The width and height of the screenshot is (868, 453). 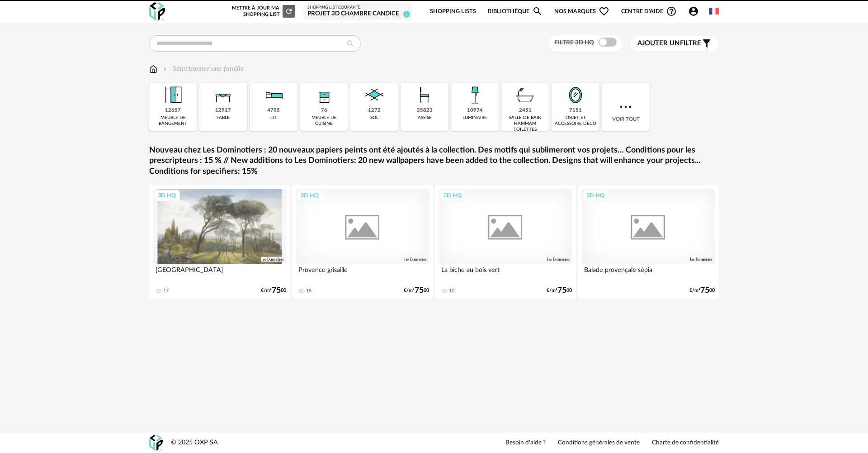 I want to click on a: Besoin d'aide ?, so click(x=525, y=443).